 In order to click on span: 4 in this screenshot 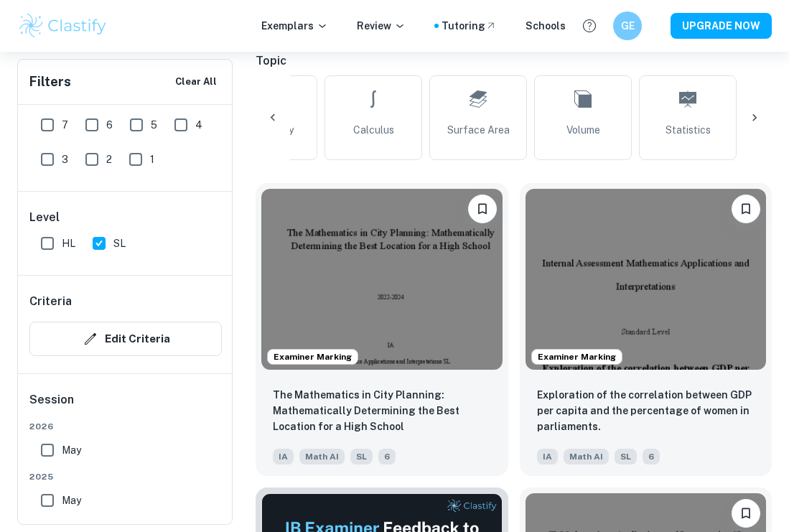, I will do `click(199, 125)`.